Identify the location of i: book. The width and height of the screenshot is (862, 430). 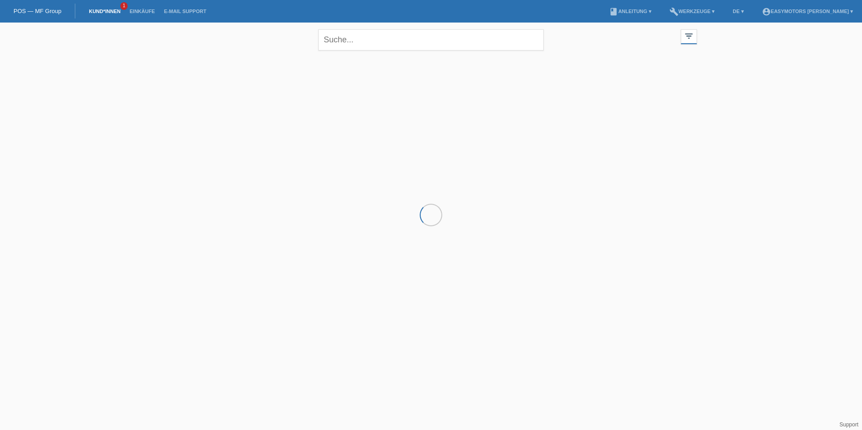
(613, 12).